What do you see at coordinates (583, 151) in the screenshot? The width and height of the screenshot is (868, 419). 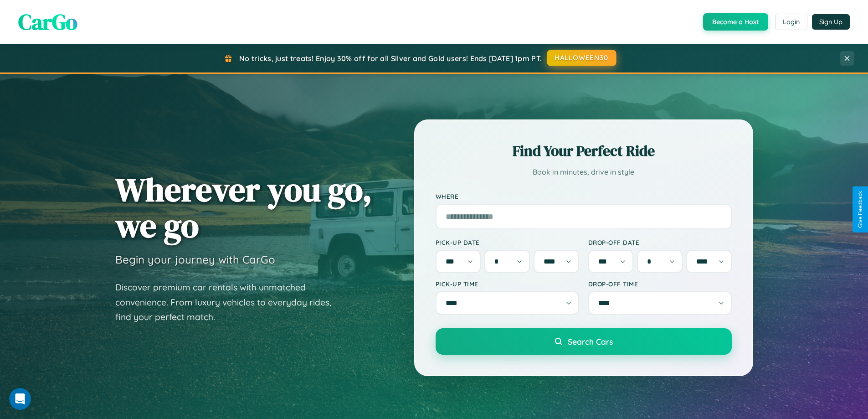 I see `h2: Find Your Perfect Ride` at bounding box center [583, 151].